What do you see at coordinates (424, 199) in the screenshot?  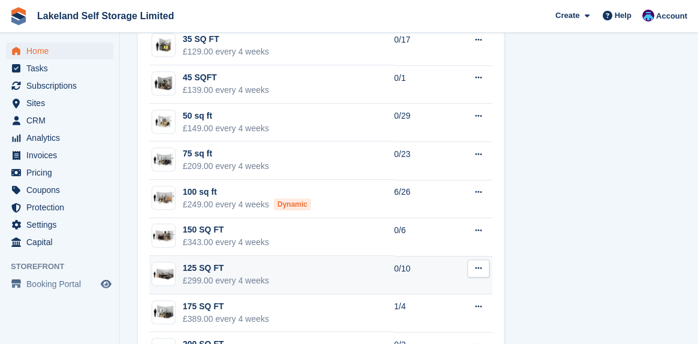 I see `td: 6/26` at bounding box center [424, 199].